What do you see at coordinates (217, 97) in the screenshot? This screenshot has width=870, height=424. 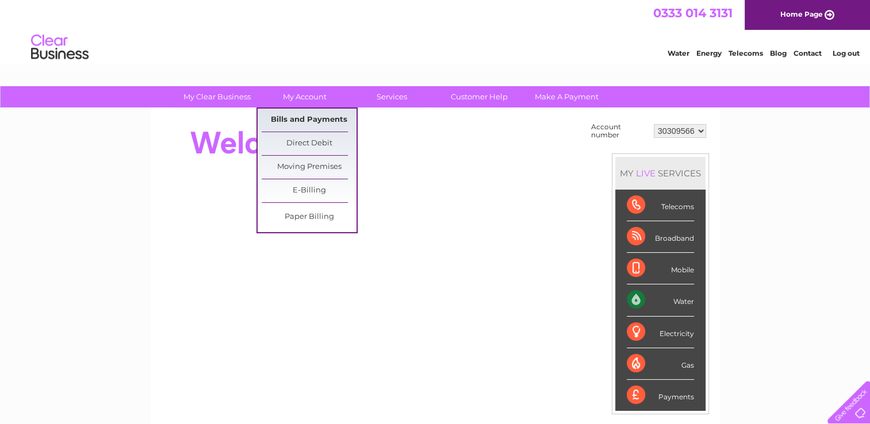 I see `a: My Clear Business` at bounding box center [217, 97].